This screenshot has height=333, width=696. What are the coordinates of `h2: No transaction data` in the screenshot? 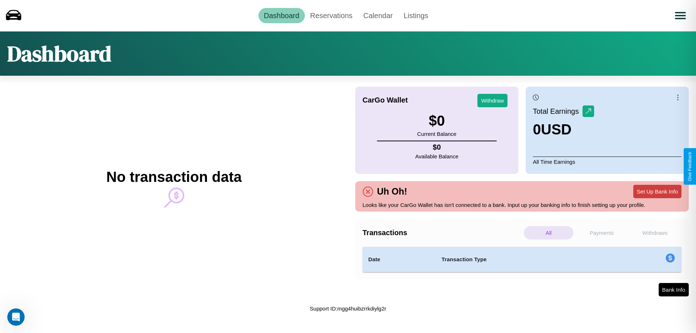 It's located at (174, 177).